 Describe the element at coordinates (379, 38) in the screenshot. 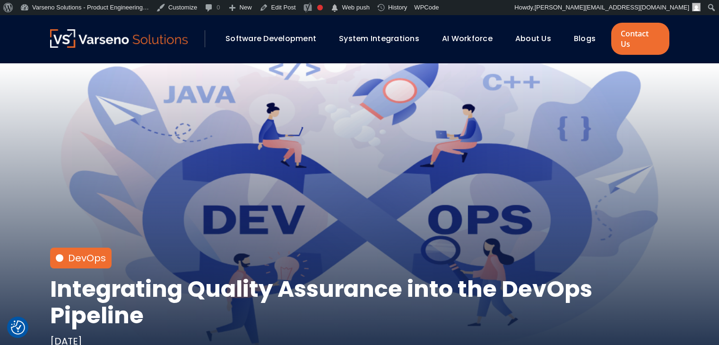

I see `a: System Integrations` at that location.